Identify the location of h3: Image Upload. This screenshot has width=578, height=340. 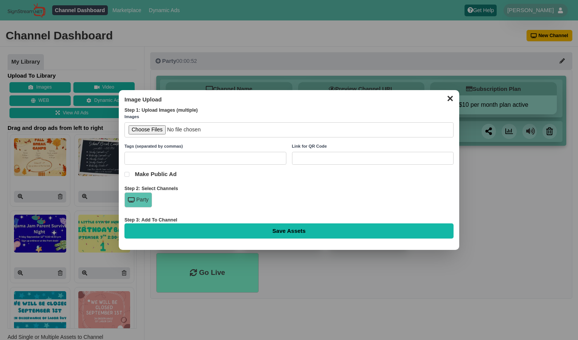
(289, 100).